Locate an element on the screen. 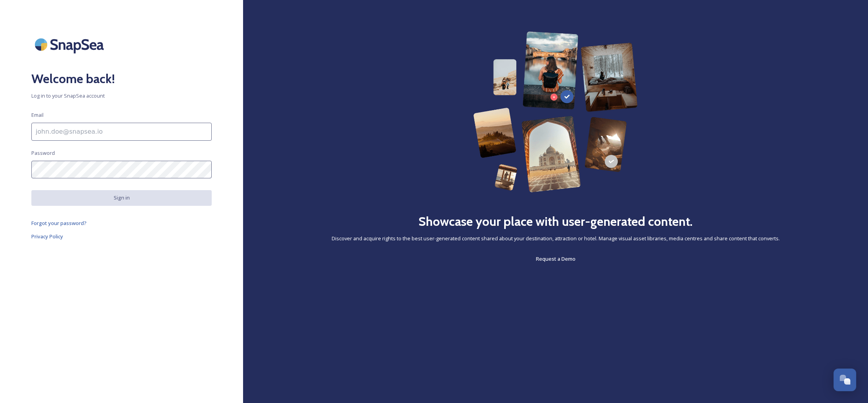 The width and height of the screenshot is (868, 403). span: Forgot your password? is located at coordinates (59, 223).